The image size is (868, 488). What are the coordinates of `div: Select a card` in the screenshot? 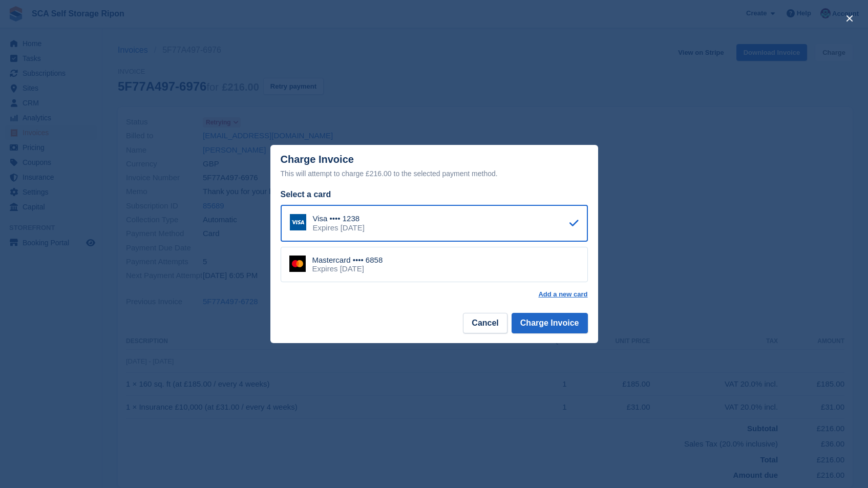 It's located at (435, 194).